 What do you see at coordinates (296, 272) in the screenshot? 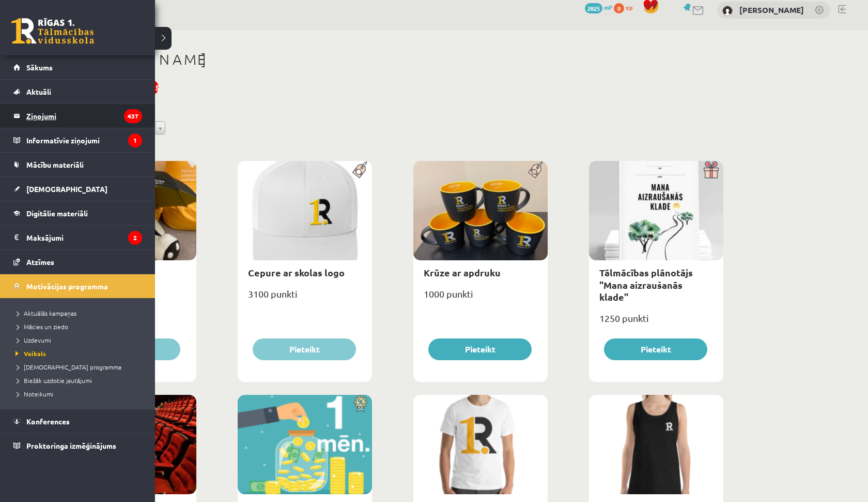
I see `a: Cepure ar skolas logo` at bounding box center [296, 272].